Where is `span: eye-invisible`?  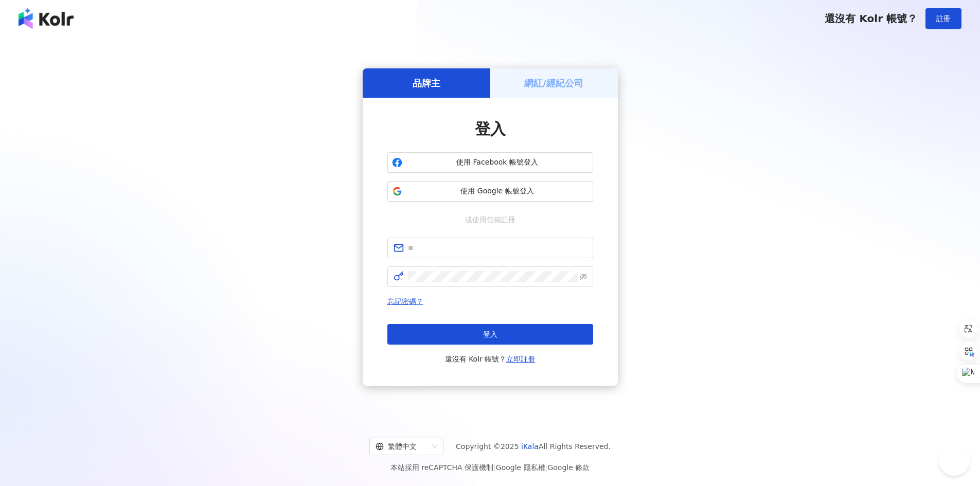 span: eye-invisible is located at coordinates (583, 277).